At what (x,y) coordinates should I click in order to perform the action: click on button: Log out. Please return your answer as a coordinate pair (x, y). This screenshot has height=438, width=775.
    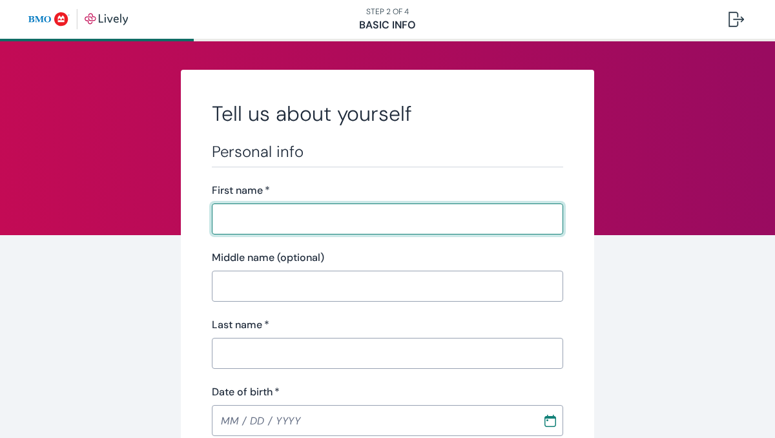
    Looking at the image, I should click on (737, 19).